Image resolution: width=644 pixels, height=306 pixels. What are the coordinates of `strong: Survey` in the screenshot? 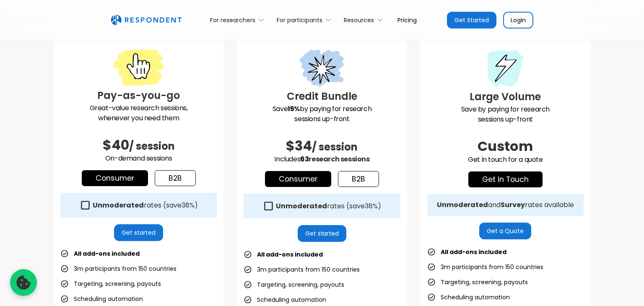 It's located at (513, 205).